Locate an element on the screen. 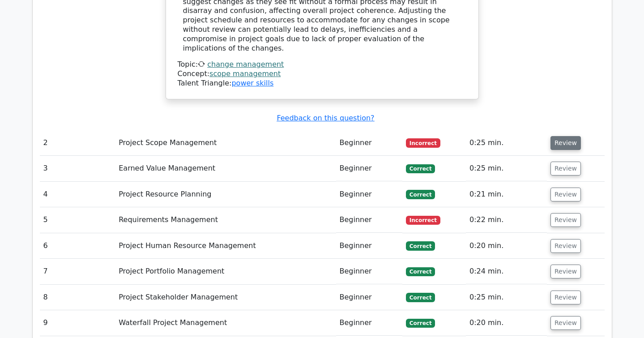 This screenshot has width=644, height=338. td: Project Resource Planning is located at coordinates (225, 194).